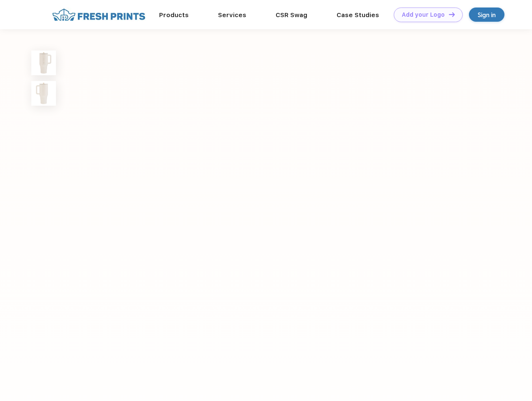 The image size is (532, 401). Describe the element at coordinates (423, 15) in the screenshot. I see `div: Add your Logo` at that location.